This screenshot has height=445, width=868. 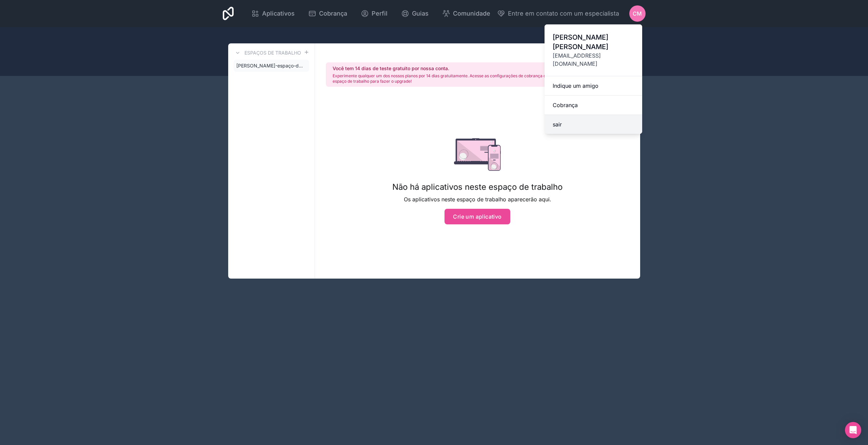 I want to click on font: Entre em contato com um especialista, so click(x=564, y=13).